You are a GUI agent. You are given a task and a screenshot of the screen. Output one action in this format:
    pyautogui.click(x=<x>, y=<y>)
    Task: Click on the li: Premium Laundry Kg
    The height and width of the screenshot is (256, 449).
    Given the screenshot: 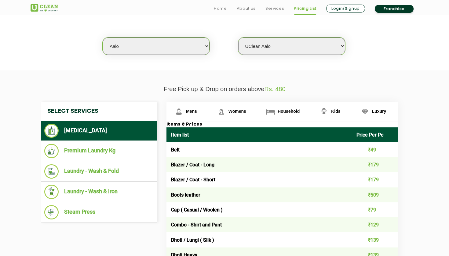 What is the action you would take?
    pyautogui.click(x=99, y=151)
    